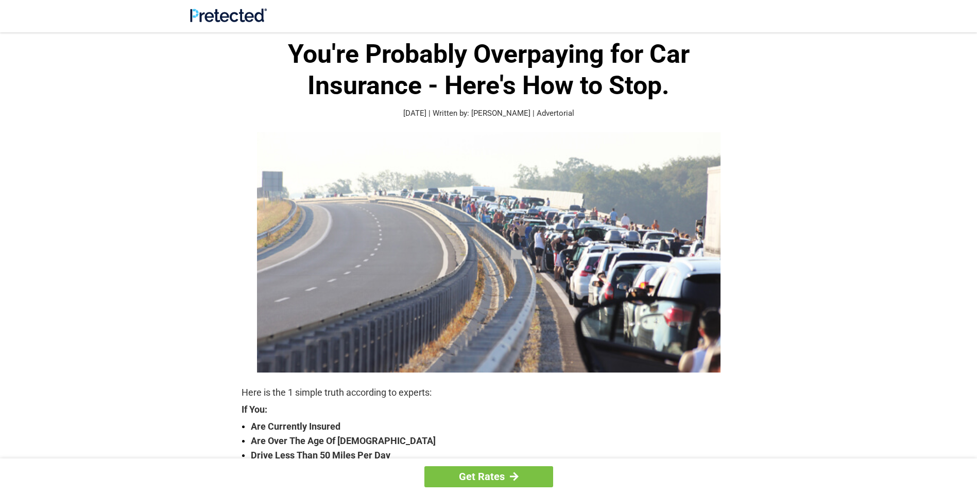 The height and width of the screenshot is (495, 977). I want to click on strong: If You:, so click(489, 410).